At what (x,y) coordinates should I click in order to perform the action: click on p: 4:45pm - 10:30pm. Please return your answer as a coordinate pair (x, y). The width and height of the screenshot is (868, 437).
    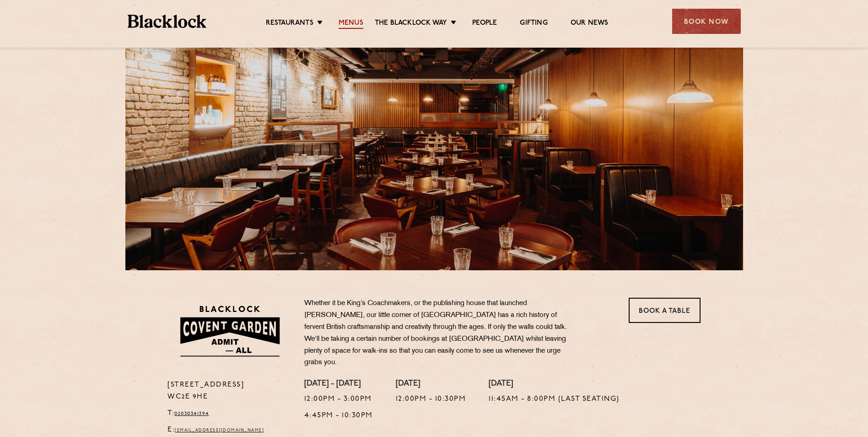
    Looking at the image, I should click on (338, 416).